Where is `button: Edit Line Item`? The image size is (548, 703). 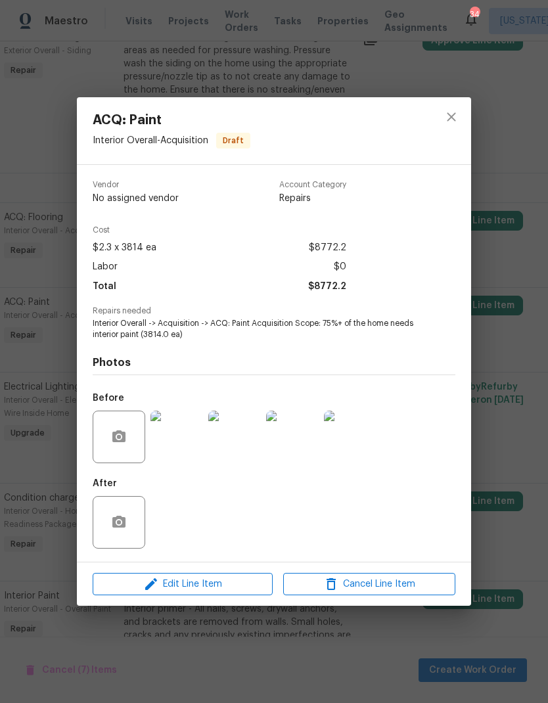 button: Edit Line Item is located at coordinates (183, 584).